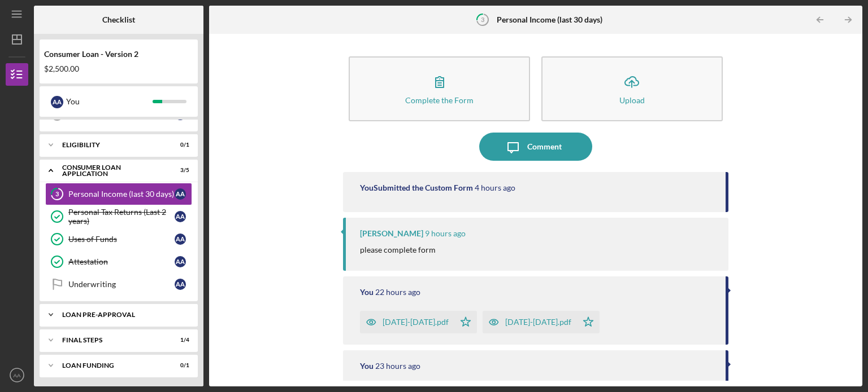  I want to click on button: AA, so click(17, 375).